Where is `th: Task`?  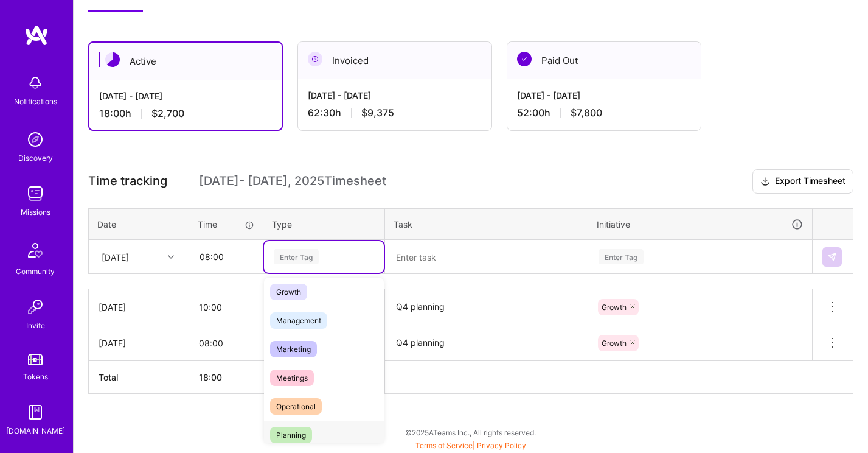 th: Task is located at coordinates (487, 224).